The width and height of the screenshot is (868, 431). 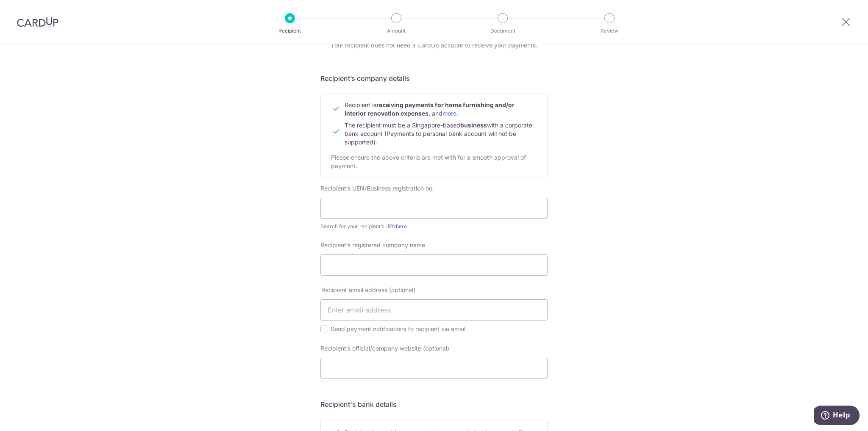 What do you see at coordinates (385, 349) in the screenshot?
I see `label: Recipient’s official/company website (optional)` at bounding box center [385, 349].